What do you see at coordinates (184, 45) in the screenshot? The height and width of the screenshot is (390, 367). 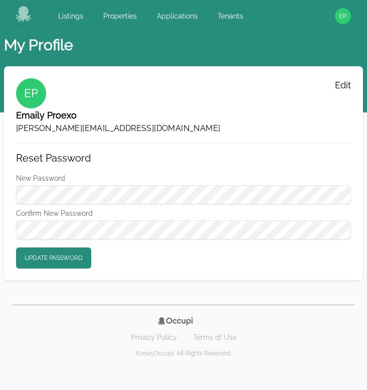 I see `h1: My Profile` at bounding box center [184, 45].